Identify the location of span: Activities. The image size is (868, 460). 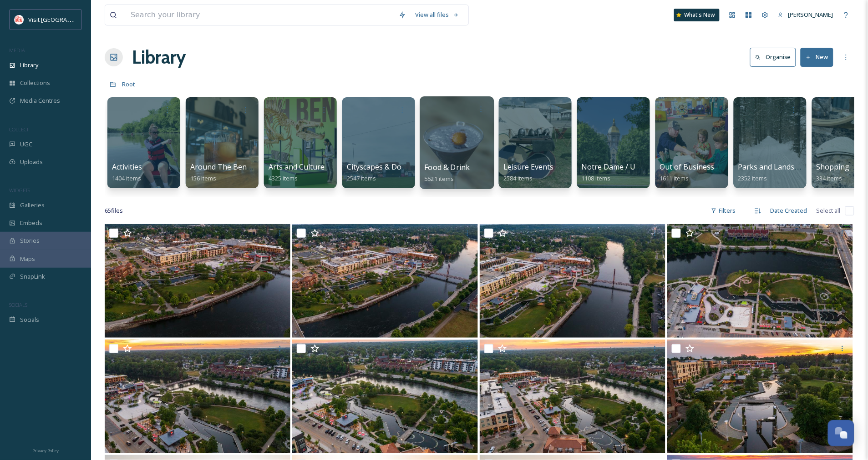
(127, 167).